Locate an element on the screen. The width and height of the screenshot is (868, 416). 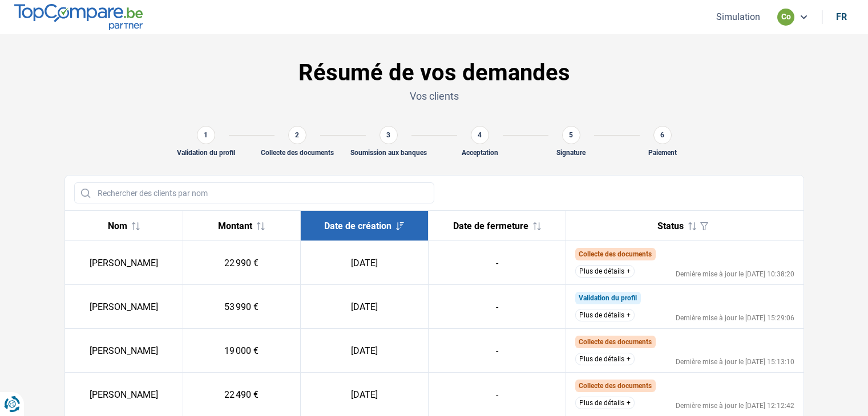
div: Paiement is located at coordinates (662, 153).